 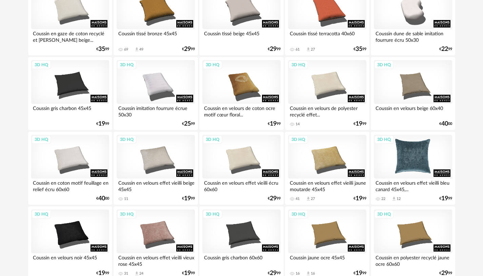 What do you see at coordinates (241, 260) in the screenshot?
I see `div: Coussin gris charbon 60x60` at bounding box center [241, 260].